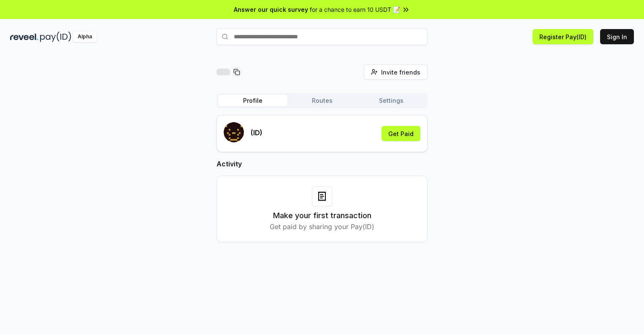 The image size is (644, 334). Describe the element at coordinates (322, 216) in the screenshot. I see `h3: Make your first transaction` at that location.